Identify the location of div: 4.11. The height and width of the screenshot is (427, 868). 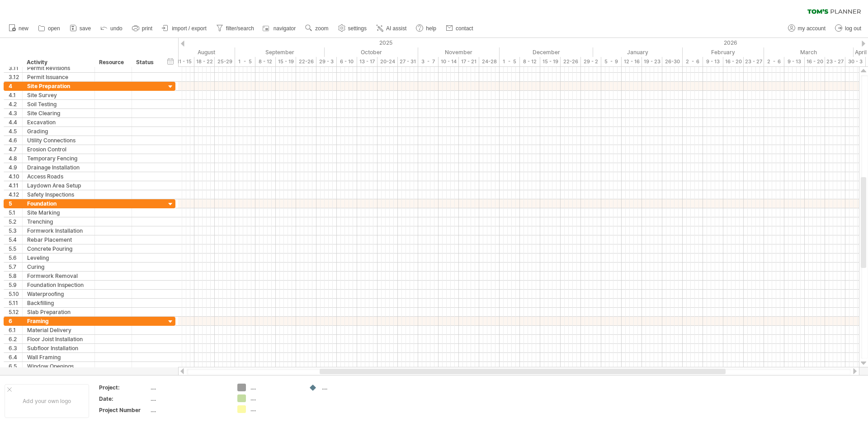
(15, 186).